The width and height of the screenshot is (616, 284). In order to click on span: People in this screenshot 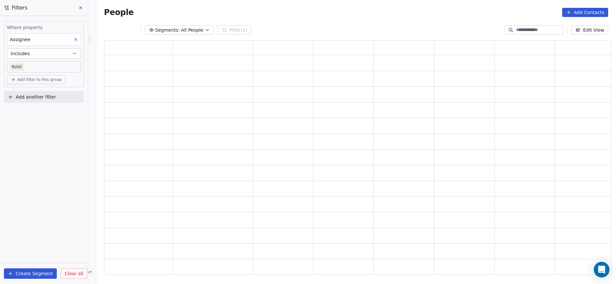, I will do `click(119, 12)`.